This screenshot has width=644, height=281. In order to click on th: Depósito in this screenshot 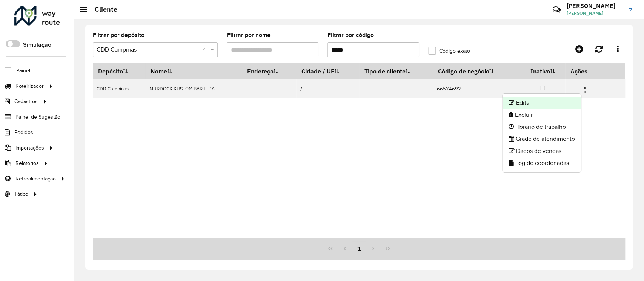, I will do `click(119, 71)`.